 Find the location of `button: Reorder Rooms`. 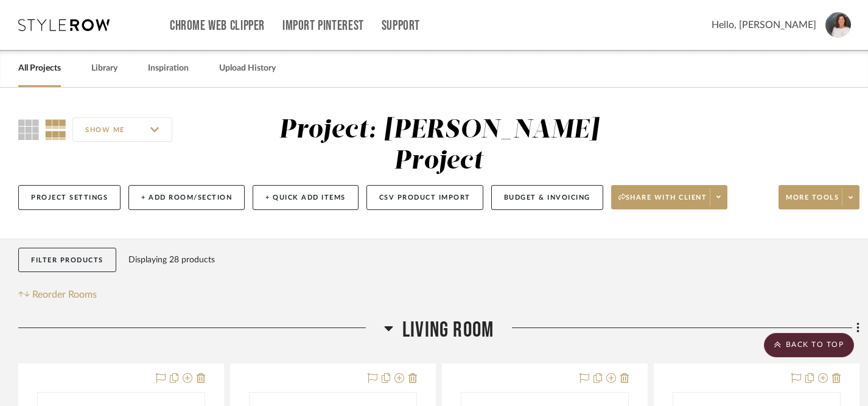

button: Reorder Rooms is located at coordinates (57, 295).